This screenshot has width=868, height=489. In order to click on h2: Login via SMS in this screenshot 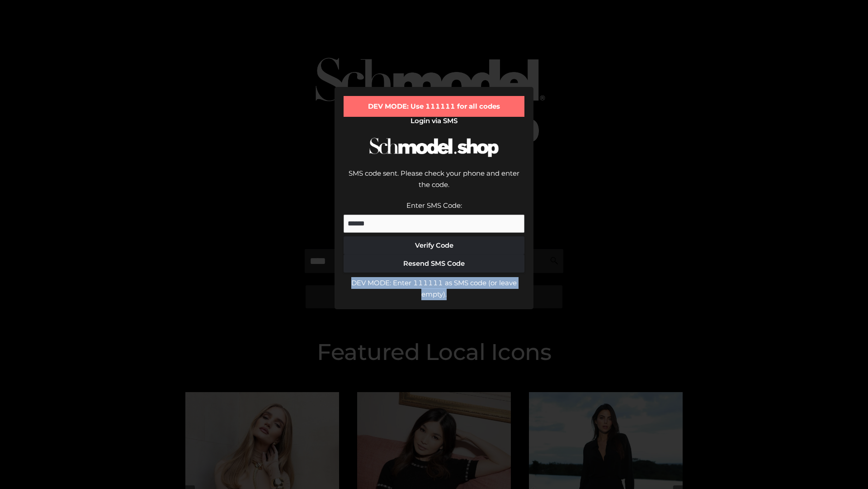, I will do `click(434, 121)`.